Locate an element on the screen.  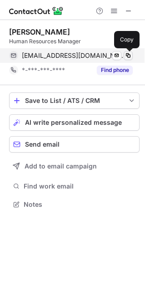
span: Find work email is located at coordinates (80, 186).